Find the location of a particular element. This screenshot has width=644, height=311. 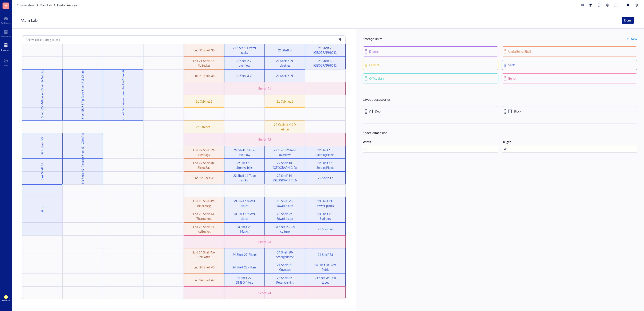

div: Add is located at coordinates (6, 65).